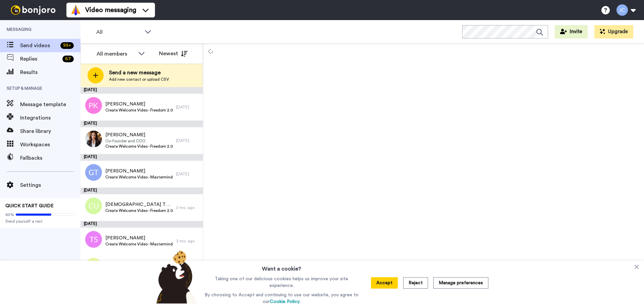 Image resolution: width=644 pixels, height=305 pixels. Describe the element at coordinates (76, 10) in the screenshot. I see `img: vm-color.svg` at that location.